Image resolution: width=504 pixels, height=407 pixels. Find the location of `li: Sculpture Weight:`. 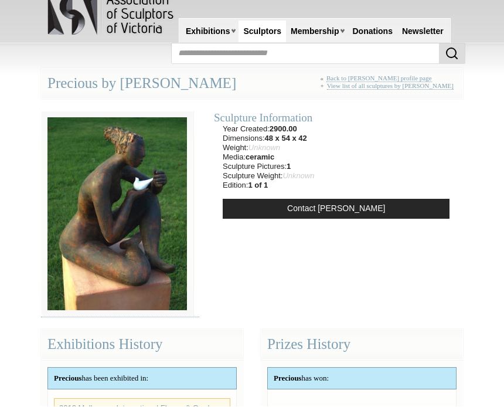

li: Sculpture Weight: is located at coordinates (268, 176).